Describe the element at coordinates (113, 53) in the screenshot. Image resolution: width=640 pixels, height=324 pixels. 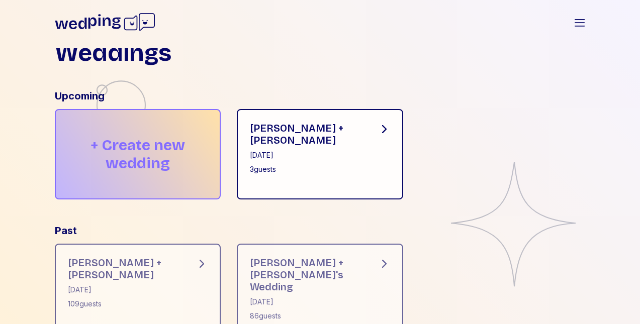
I see `h1: Weddings` at that location.